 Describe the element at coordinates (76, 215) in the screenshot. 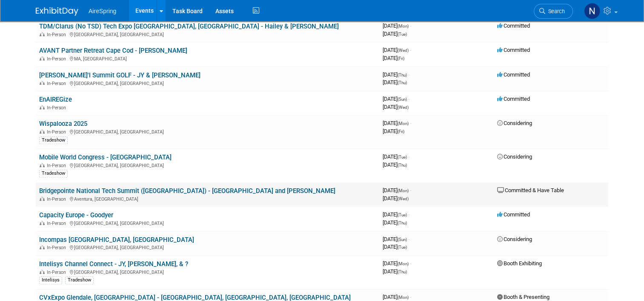

I see `a: Capacity Europe - Goodyer` at that location.